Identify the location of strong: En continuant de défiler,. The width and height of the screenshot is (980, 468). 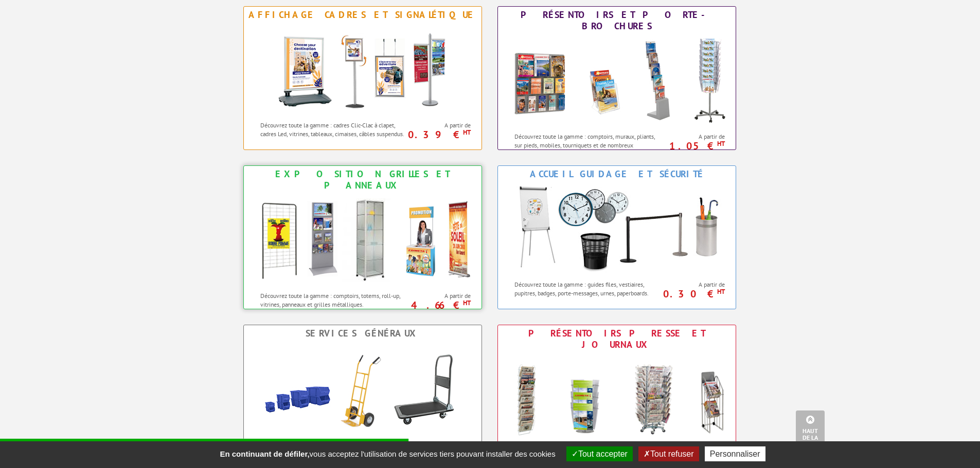
(264, 454).